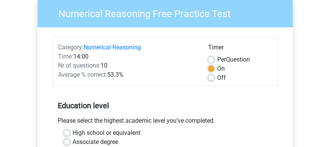 This screenshot has height=147, width=330. What do you see at coordinates (165, 106) in the screenshot?
I see `h5: Education level` at bounding box center [165, 106].